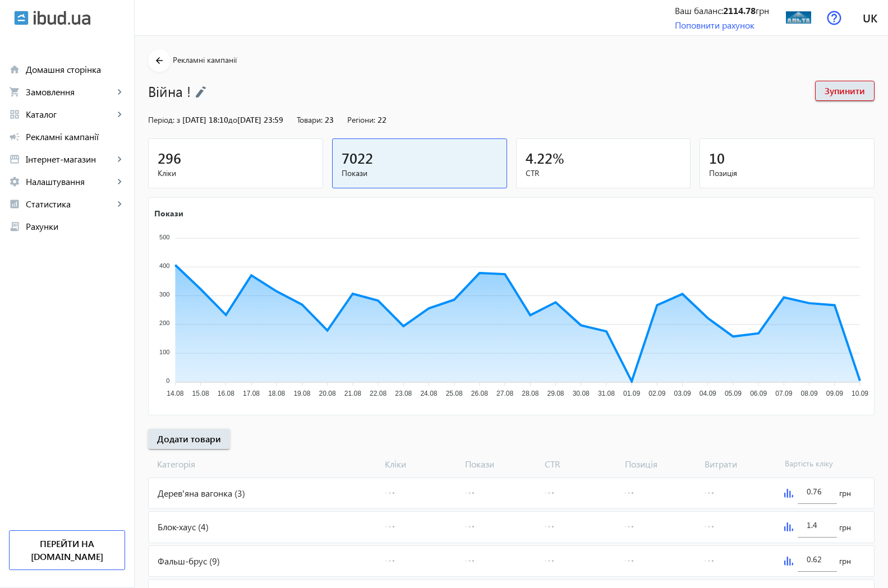 This screenshot has height=588, width=888. What do you see at coordinates (14, 227) in the screenshot?
I see `mat-icon: receipt_long` at bounding box center [14, 227].